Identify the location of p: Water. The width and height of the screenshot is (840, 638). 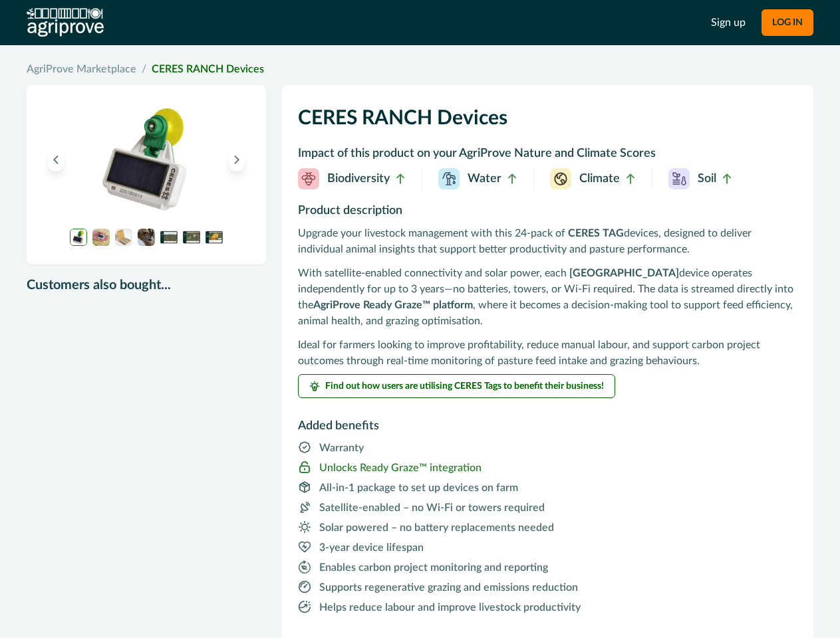
(484, 179).